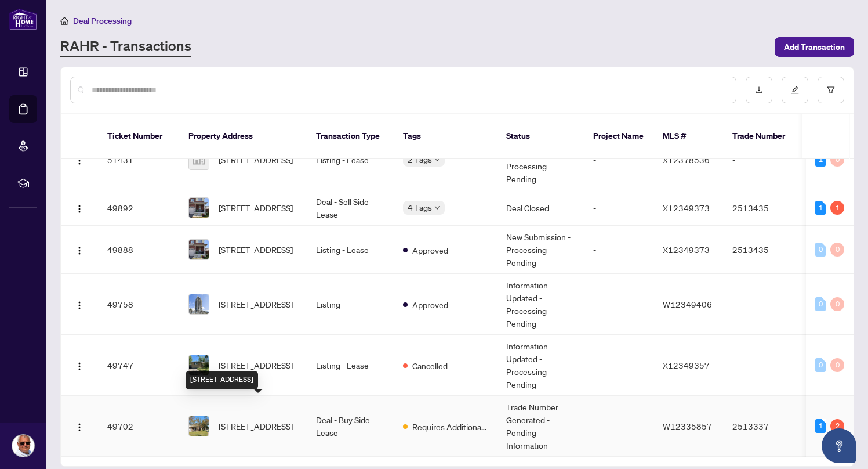 This screenshot has width=868, height=469. Describe the element at coordinates (831, 90) in the screenshot. I see `span: filter` at that location.